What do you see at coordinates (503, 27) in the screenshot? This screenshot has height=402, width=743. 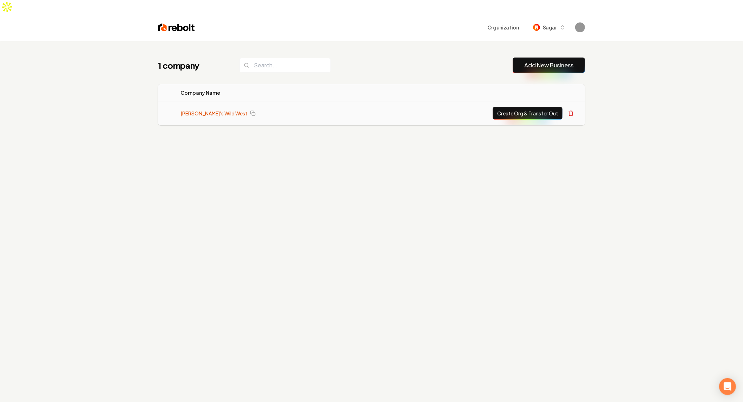 I see `button: Organization` at bounding box center [503, 27].